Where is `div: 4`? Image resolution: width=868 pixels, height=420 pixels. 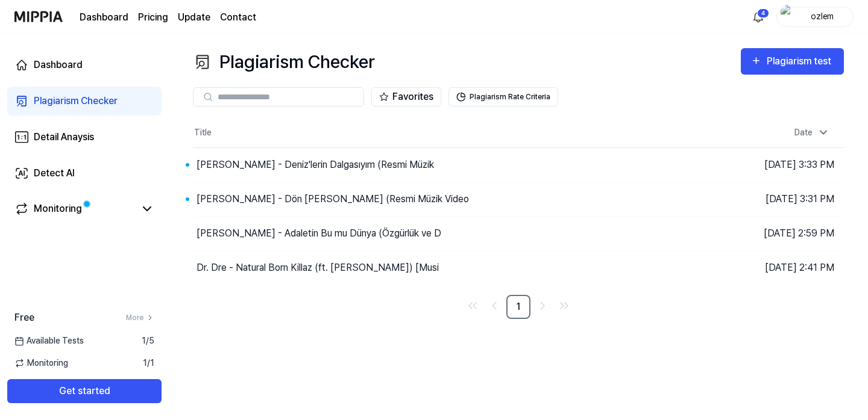 div: 4 is located at coordinates (763, 14).